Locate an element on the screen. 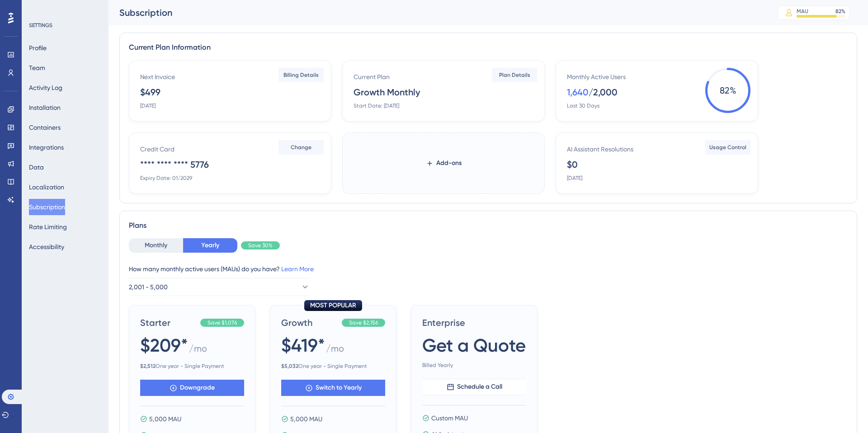 The height and width of the screenshot is (433, 868). div: $499 is located at coordinates (150, 92).